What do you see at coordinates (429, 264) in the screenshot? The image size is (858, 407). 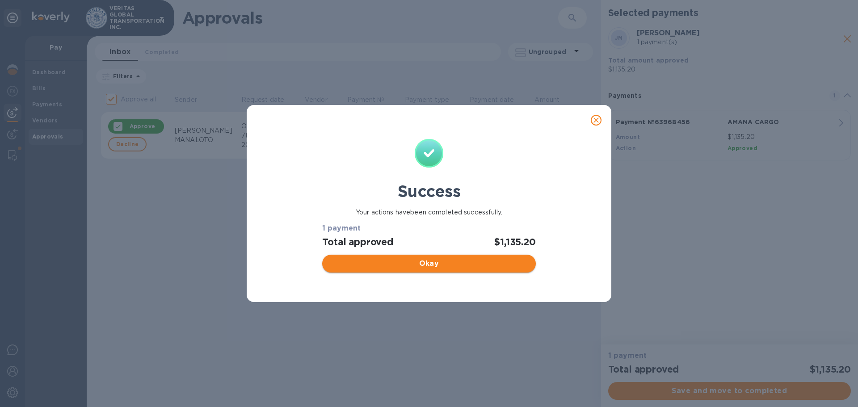 I see `span: Okay` at bounding box center [429, 264].